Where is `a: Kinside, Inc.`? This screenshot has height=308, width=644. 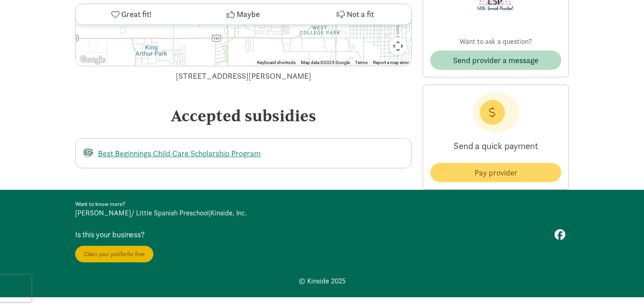
a: Kinside, Inc. is located at coordinates (229, 212).